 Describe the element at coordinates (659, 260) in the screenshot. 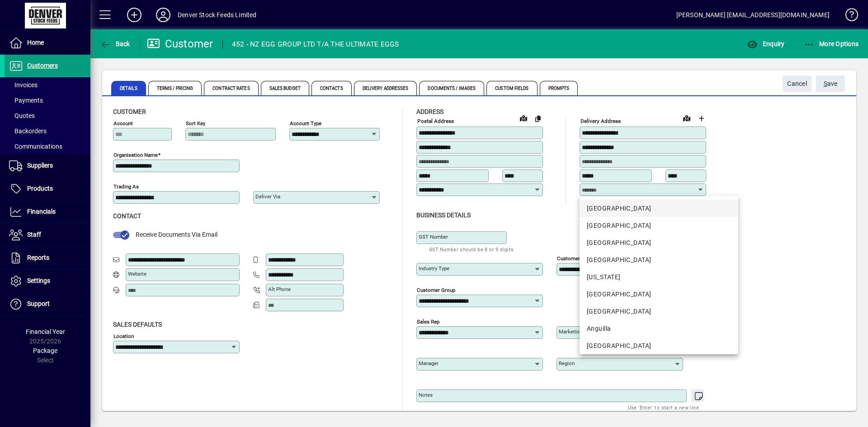

I see `mat-option: Algeria` at that location.